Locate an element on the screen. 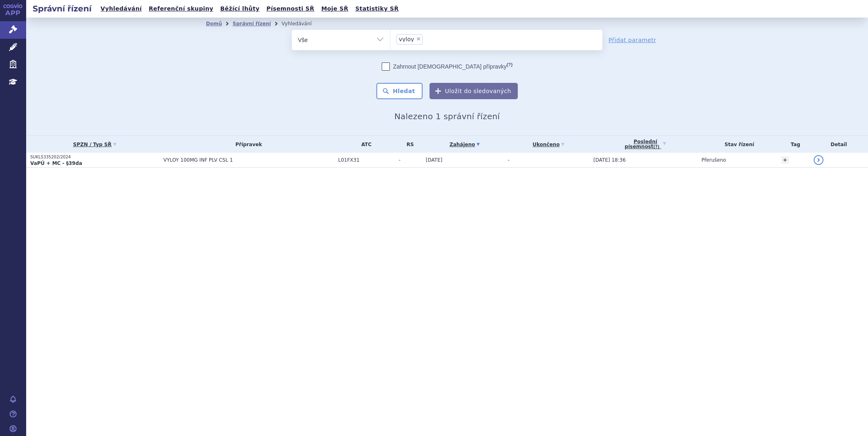 This screenshot has width=868, height=436. a: Zahájeno is located at coordinates (465, 145).